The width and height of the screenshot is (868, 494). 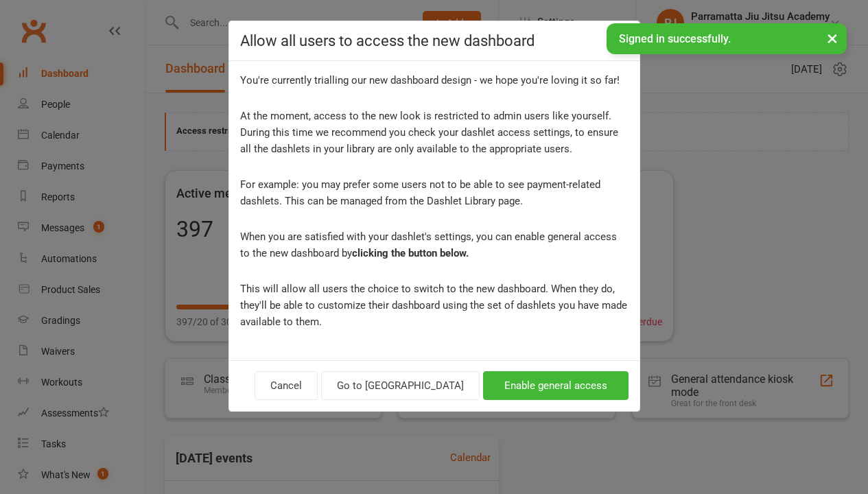 What do you see at coordinates (556, 386) in the screenshot?
I see `button: Enable general access` at bounding box center [556, 386].